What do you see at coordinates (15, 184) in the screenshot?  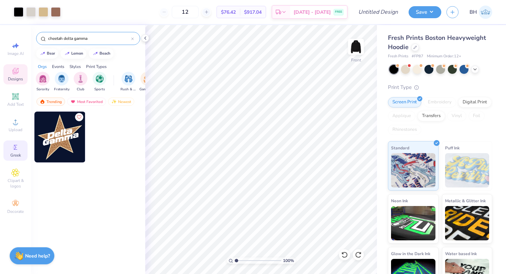 I see `span: Clipart & logos` at bounding box center [15, 184].